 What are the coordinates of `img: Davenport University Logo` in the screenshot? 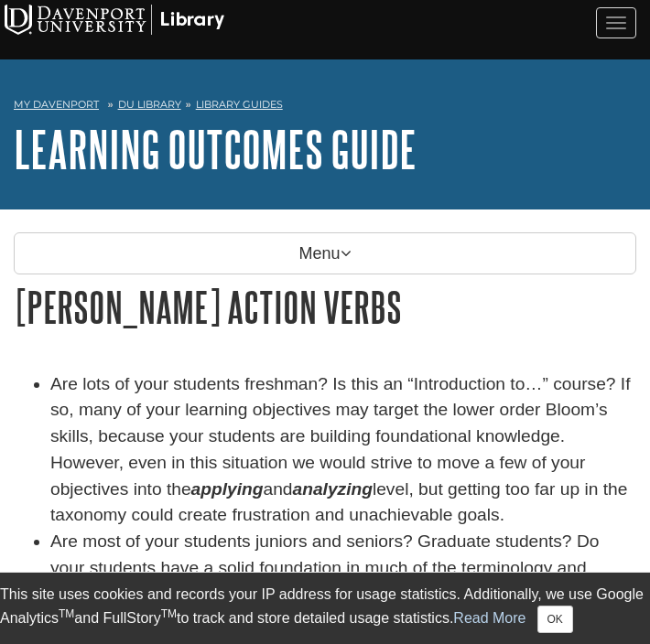 It's located at (114, 20).